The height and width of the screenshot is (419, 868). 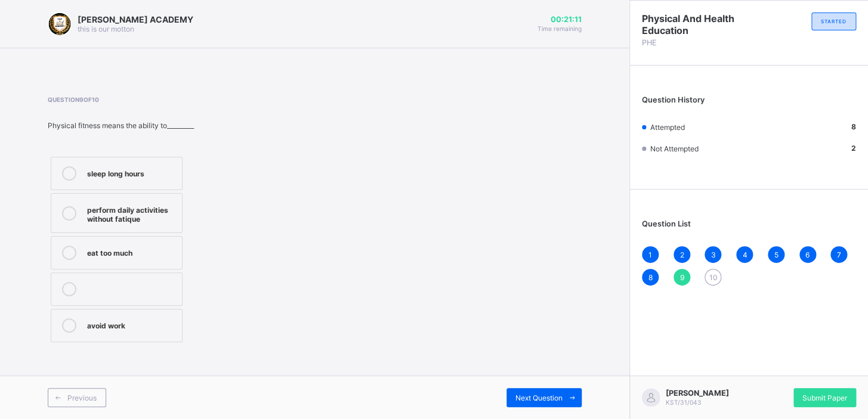 I want to click on span: 2, so click(x=681, y=254).